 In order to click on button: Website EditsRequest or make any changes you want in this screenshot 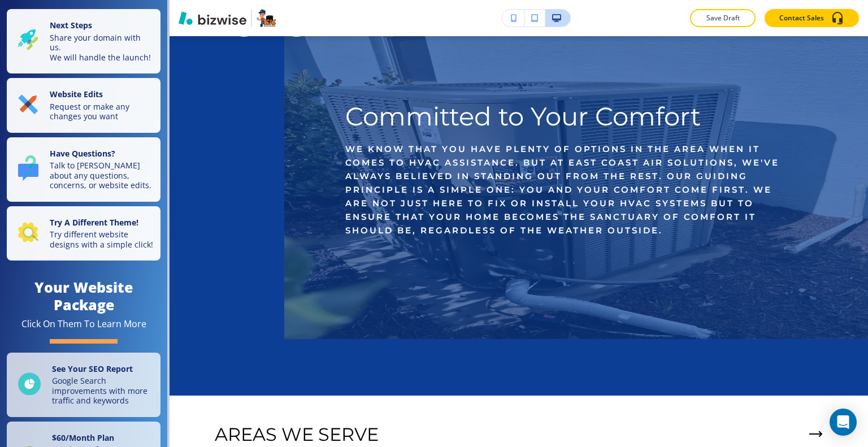, I will do `click(83, 105)`.